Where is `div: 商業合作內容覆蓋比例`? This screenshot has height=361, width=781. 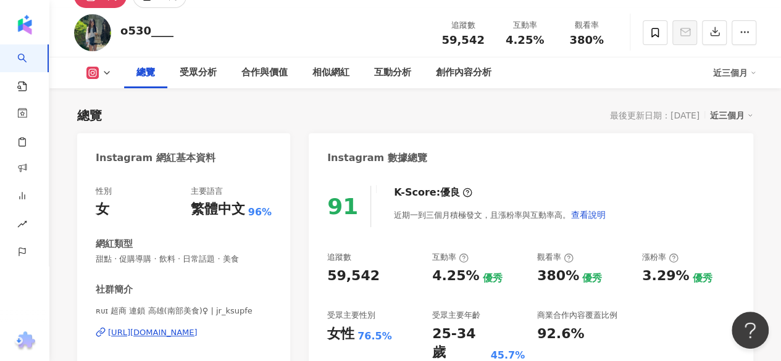 div: 商業合作內容覆蓋比例 is located at coordinates (577, 315).